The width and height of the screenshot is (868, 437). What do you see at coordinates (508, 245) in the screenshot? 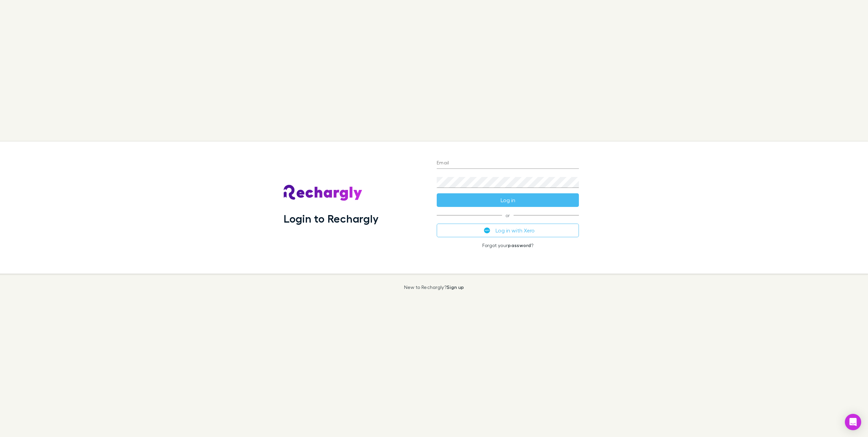
I see `p: Forgot your ?` at bounding box center [508, 245].